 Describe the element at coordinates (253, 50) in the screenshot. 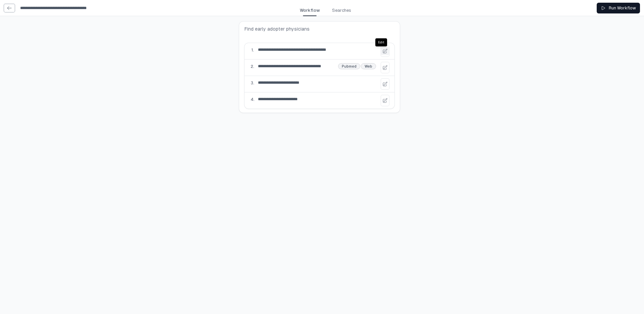

I see `span: 1.` at that location.